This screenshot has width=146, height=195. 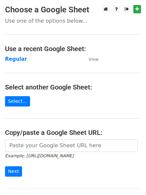 I want to click on small: View, so click(x=93, y=59).